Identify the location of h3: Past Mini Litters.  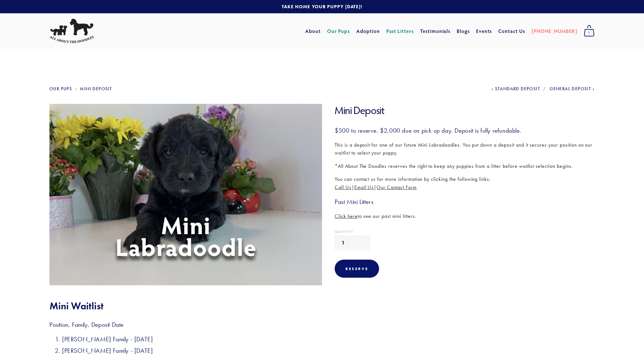
(465, 201).